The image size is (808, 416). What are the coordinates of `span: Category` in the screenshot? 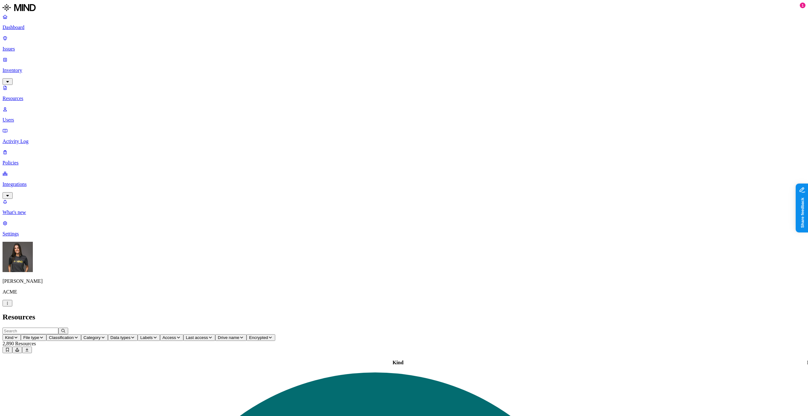 It's located at (92, 337).